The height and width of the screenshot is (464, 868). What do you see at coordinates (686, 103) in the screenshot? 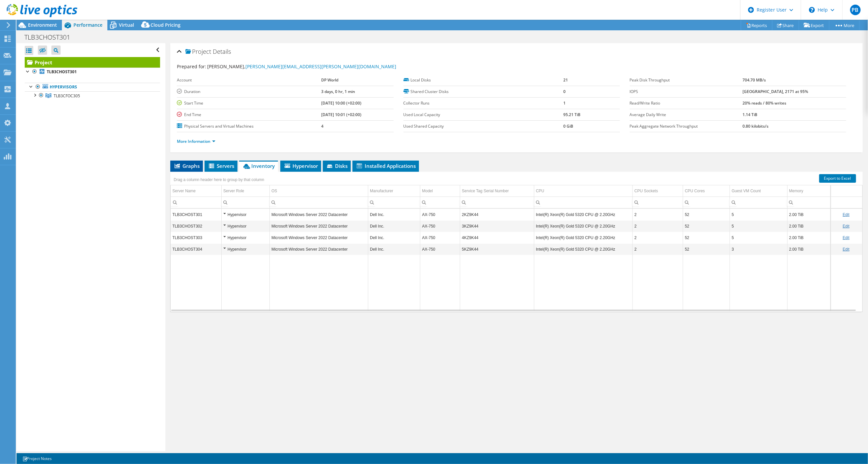
I see `label: Read/Write Ratio` at bounding box center [686, 103].